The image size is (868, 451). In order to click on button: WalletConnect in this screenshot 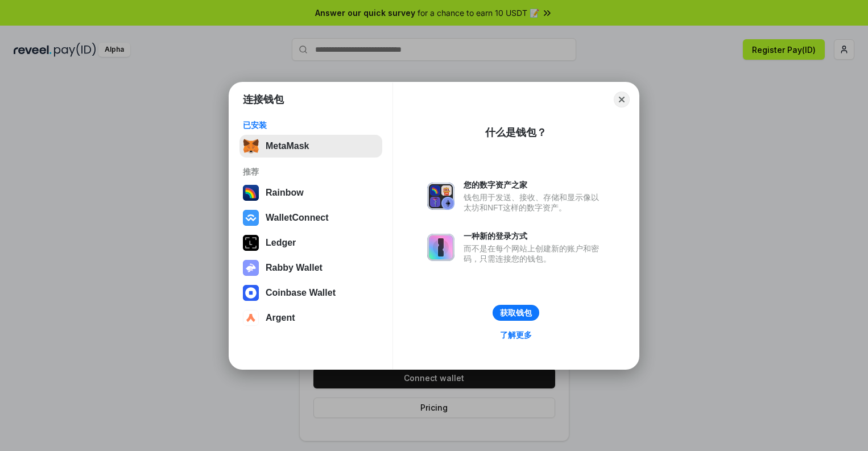, I will do `click(311, 218)`.